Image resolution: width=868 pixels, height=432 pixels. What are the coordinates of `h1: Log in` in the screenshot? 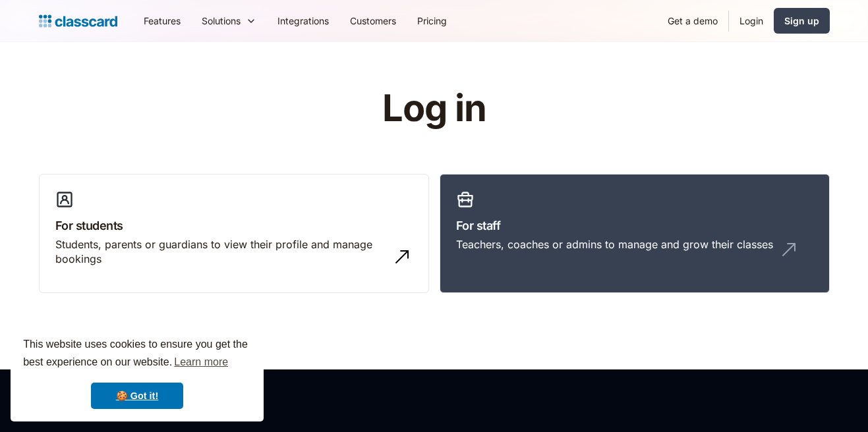 It's located at (434, 109).